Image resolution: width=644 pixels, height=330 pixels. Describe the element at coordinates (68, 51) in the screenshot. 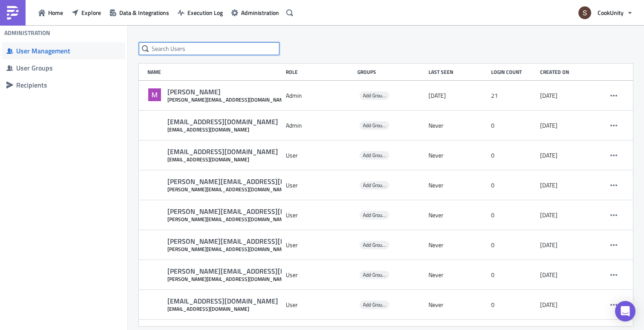

I see `div: User Management` at that location.